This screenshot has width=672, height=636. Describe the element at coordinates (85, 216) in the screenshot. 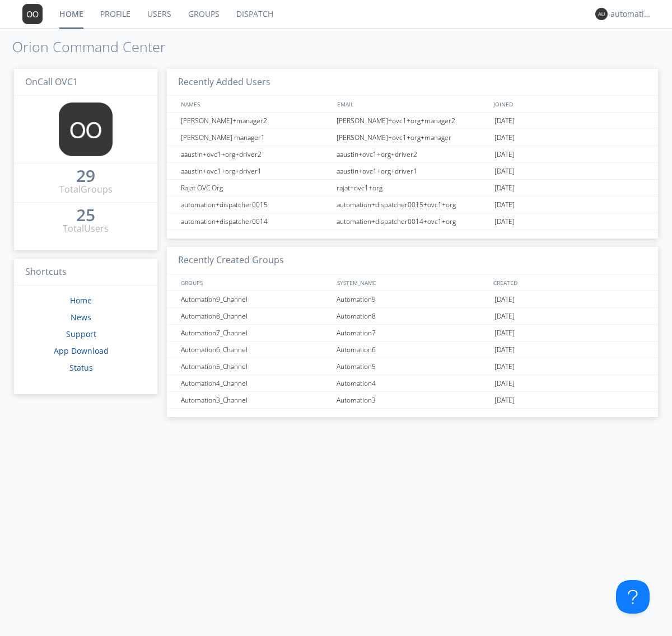

I see `a: 25` at that location.